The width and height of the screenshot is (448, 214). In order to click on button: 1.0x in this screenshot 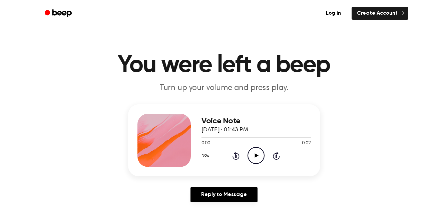, I will do `click(206, 156)`.